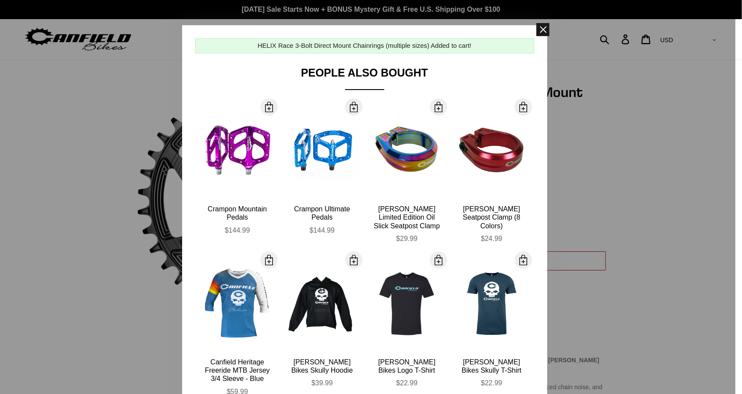  Describe the element at coordinates (492, 238) in the screenshot. I see `span: $24.99` at that location.